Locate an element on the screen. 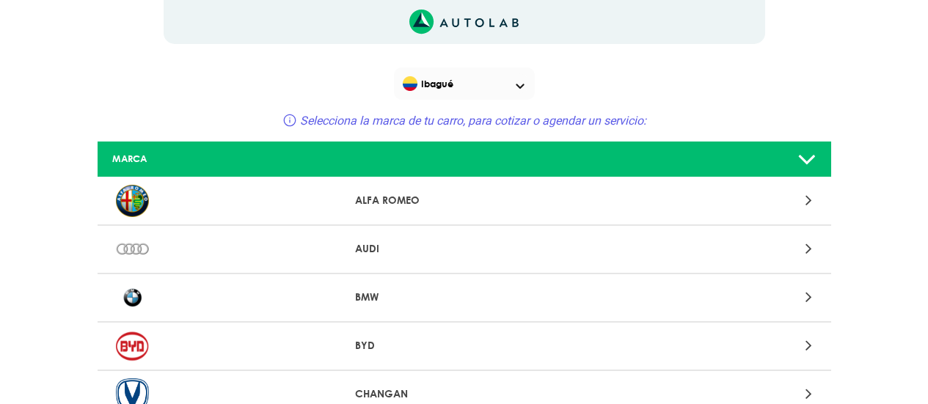  p: ALFA ROMEO is located at coordinates (464, 200).